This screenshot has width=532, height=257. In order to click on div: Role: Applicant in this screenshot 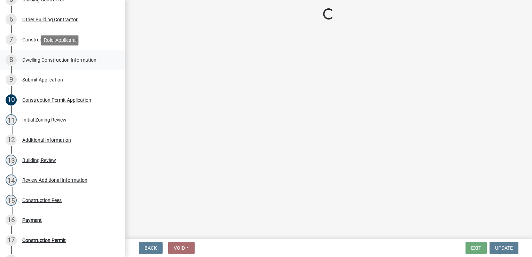, I will do `click(60, 40)`.